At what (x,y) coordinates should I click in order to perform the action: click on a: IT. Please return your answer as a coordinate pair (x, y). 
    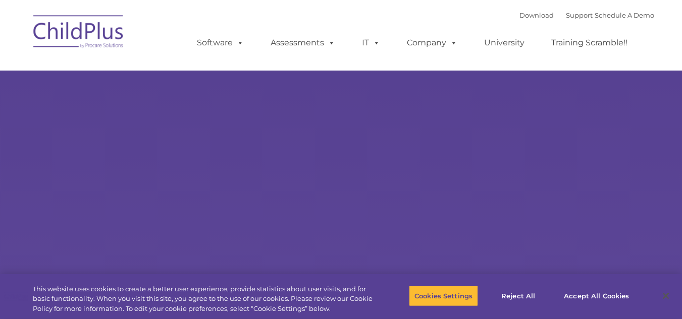
    Looking at the image, I should click on (371, 43).